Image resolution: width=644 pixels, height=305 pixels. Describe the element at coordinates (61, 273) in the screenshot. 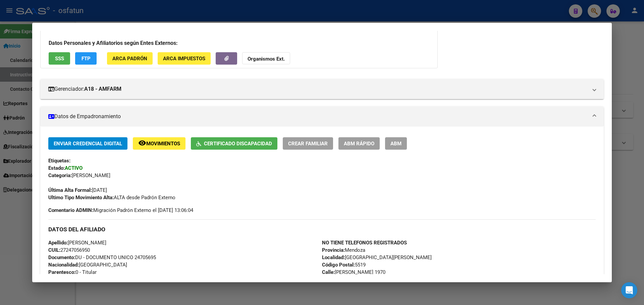

I see `strong: Parentesco:` at that location.